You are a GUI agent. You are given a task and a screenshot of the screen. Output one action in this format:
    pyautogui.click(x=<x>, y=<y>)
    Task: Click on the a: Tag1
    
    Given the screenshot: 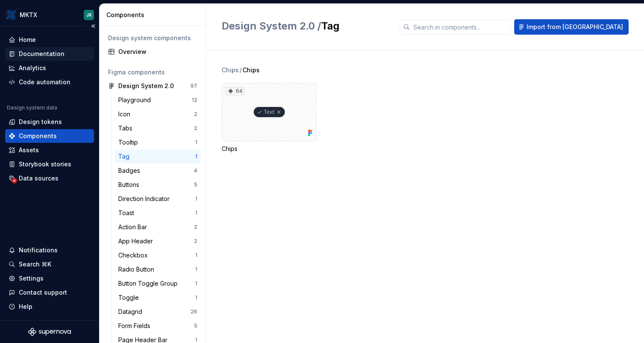 What is the action you would take?
    pyautogui.click(x=157, y=157)
    